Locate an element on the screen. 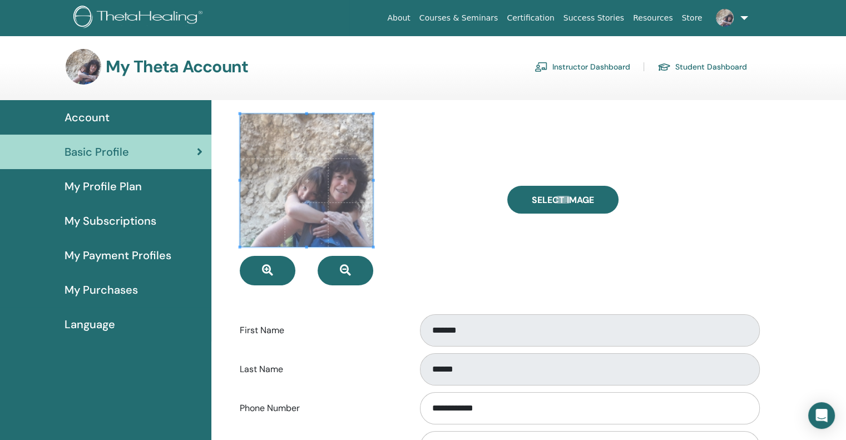  a: Student Dashboard is located at coordinates (702, 67).